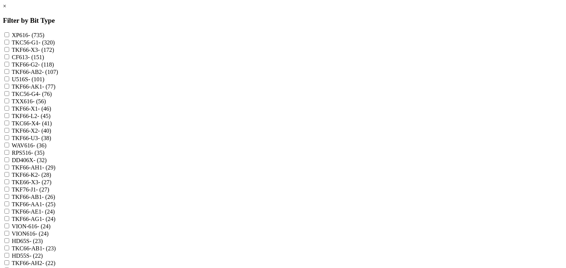 This screenshot has height=268, width=566. Describe the element at coordinates (33, 212) in the screenshot. I see `label: TKF66-AE1` at that location.